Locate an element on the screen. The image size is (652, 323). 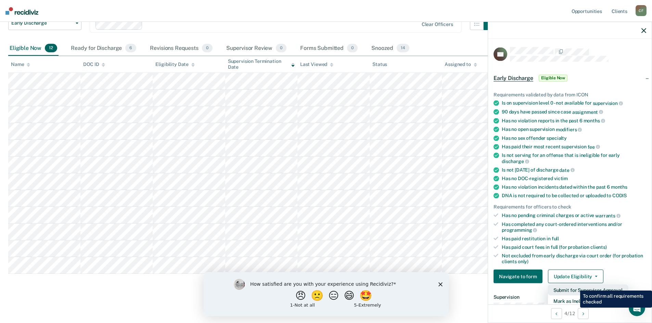
div: Ready for Discharge is located at coordinates (103, 49).